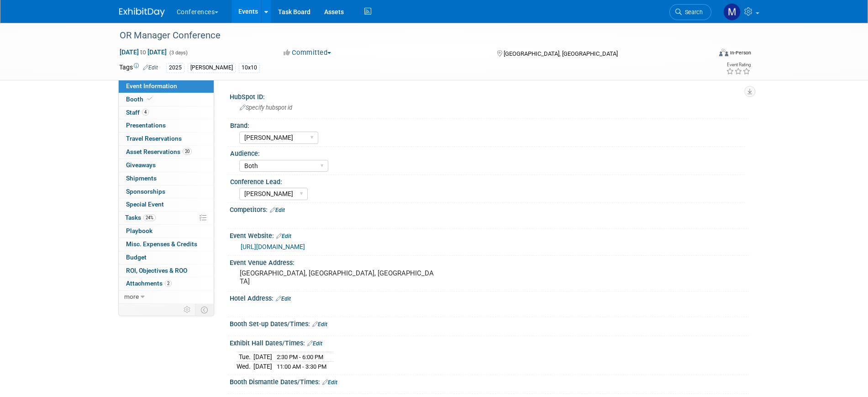 Image resolution: width=868 pixels, height=397 pixels. What do you see at coordinates (166, 271) in the screenshot?
I see `a: ROI, Objectives & ROO` at bounding box center [166, 271].